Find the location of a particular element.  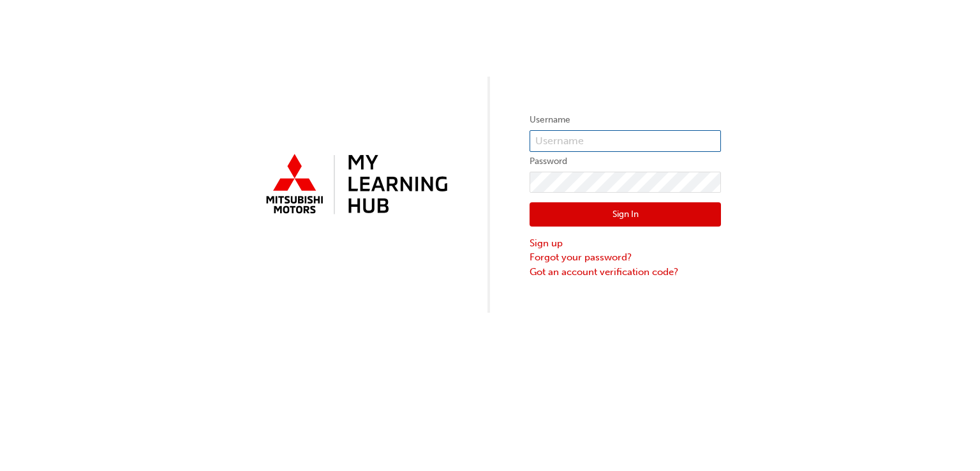

input: Username is located at coordinates (625, 141).